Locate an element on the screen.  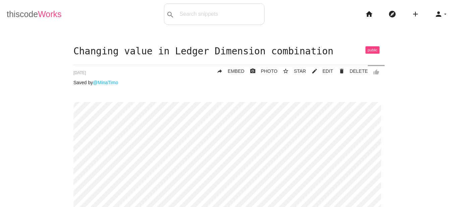
a: Delete Post is located at coordinates (350, 71).